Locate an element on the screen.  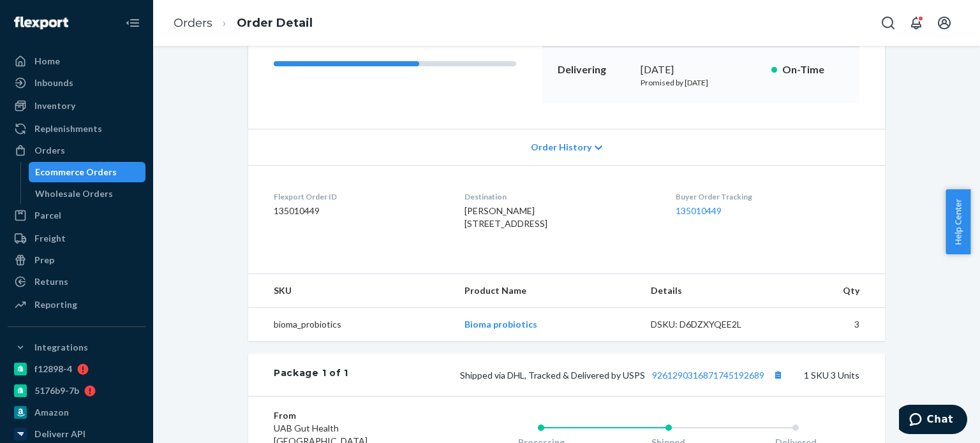
div: Ecommerce Orders is located at coordinates (76, 172).